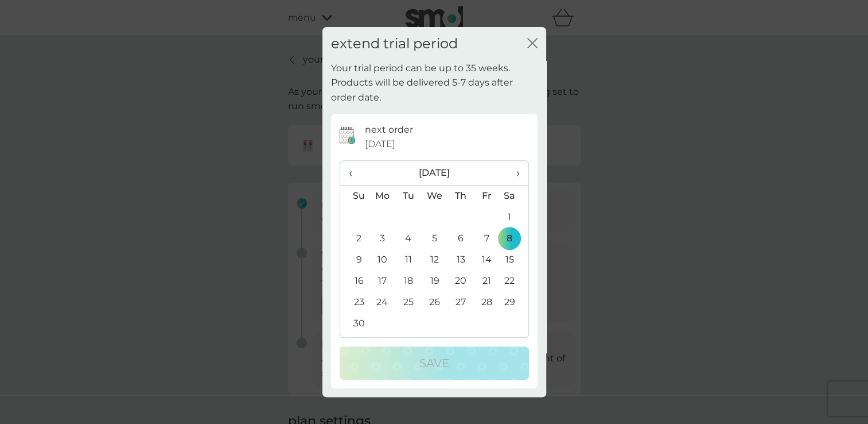  I want to click on h2: extend trial period, so click(394, 43).